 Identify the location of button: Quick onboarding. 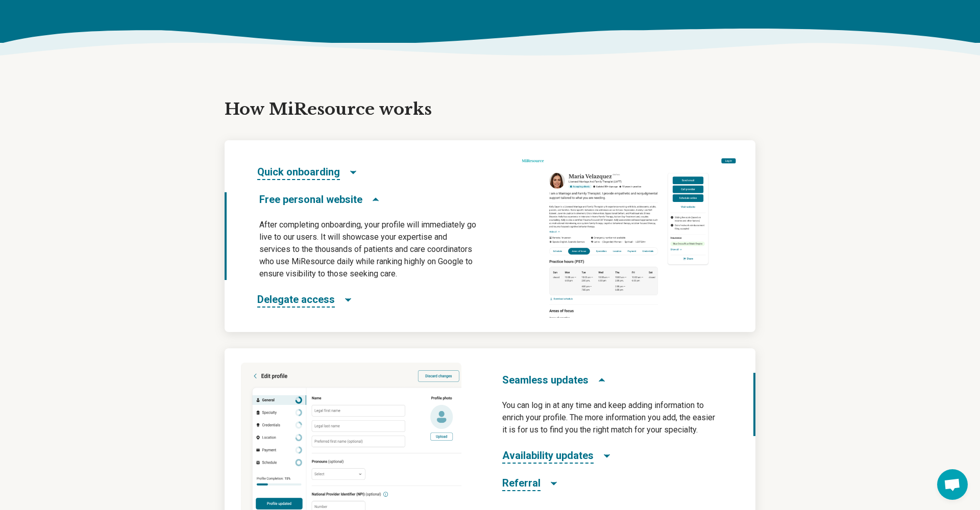
(308, 172).